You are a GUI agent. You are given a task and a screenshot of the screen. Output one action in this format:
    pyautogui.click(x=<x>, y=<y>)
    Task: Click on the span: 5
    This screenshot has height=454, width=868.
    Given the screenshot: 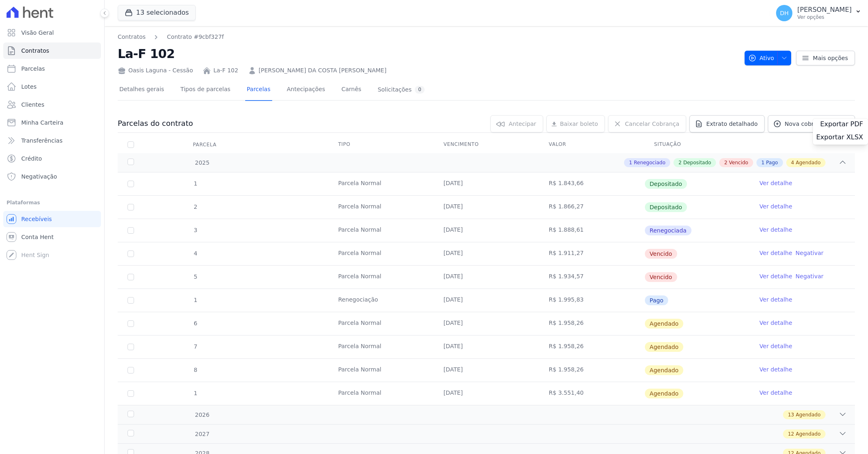 What is the action you would take?
    pyautogui.click(x=195, y=277)
    